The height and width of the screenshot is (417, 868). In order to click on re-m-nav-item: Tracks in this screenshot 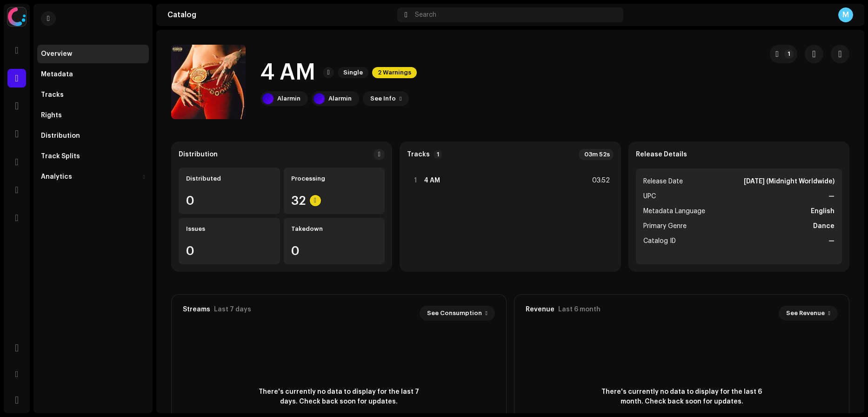, I will do `click(93, 95)`.